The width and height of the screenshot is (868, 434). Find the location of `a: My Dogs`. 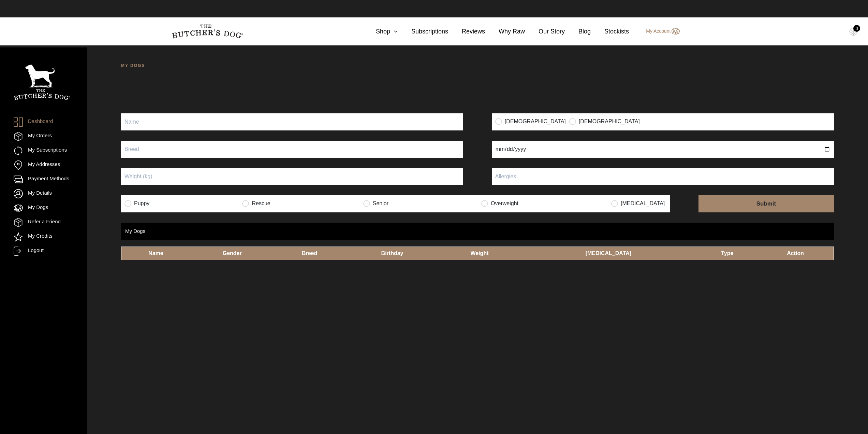

a: My Dogs is located at coordinates (31, 208).